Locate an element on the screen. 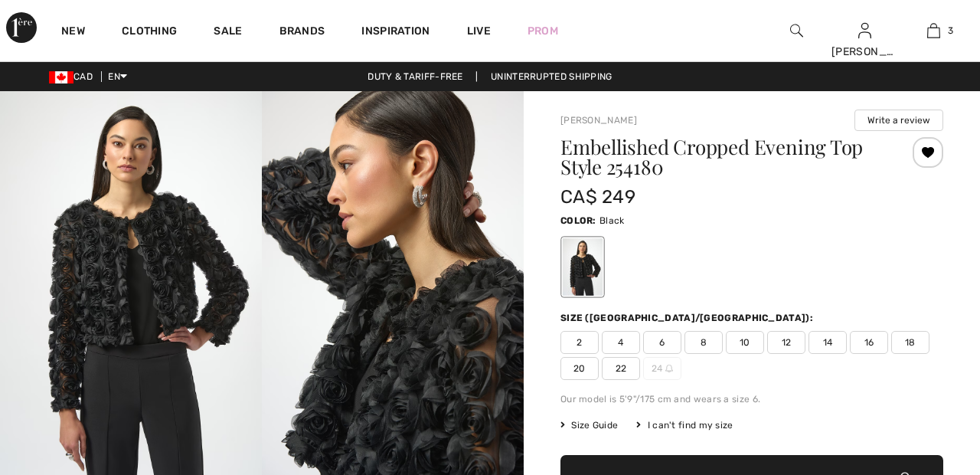  span: EN is located at coordinates (117, 76).